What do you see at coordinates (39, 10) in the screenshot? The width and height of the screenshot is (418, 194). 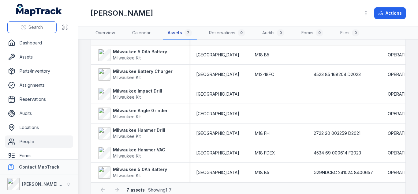 I see `a: MapTrack` at bounding box center [39, 10].